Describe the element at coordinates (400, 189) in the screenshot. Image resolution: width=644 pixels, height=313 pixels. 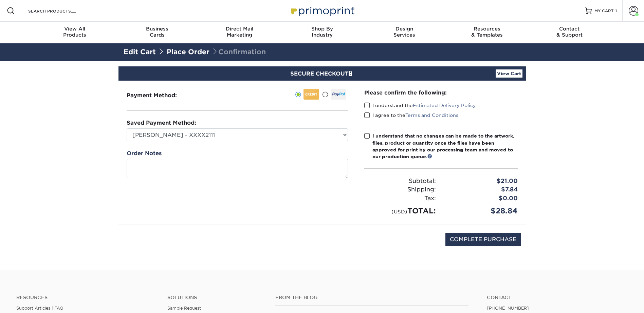
I see `div: Shipping:` at that location.